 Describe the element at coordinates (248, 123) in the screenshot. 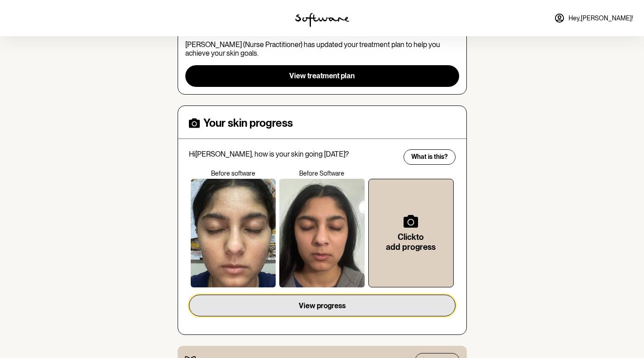

I see `h4: Your skin progress` at that location.